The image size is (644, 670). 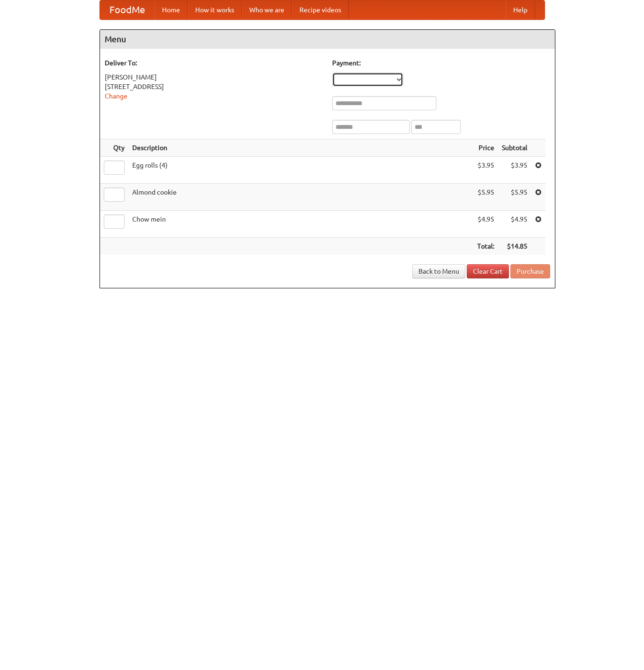 What do you see at coordinates (301, 170) in the screenshot?
I see `td: Egg rolls (4)` at bounding box center [301, 170].